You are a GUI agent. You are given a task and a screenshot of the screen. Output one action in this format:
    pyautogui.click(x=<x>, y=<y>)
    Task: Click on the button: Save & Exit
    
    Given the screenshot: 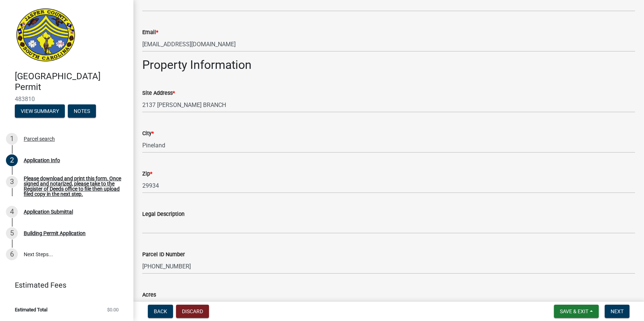 What is the action you would take?
    pyautogui.click(x=576, y=312)
    